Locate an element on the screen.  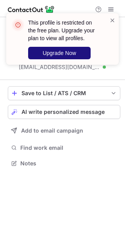
span: AI write personalized message is located at coordinates (63, 112).